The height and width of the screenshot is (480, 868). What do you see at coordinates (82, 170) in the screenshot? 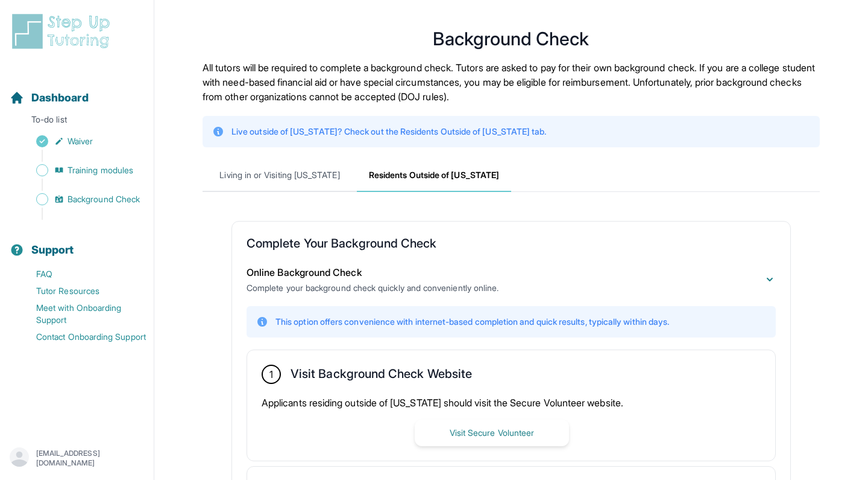
I see `a: Training modules` at bounding box center [82, 170].